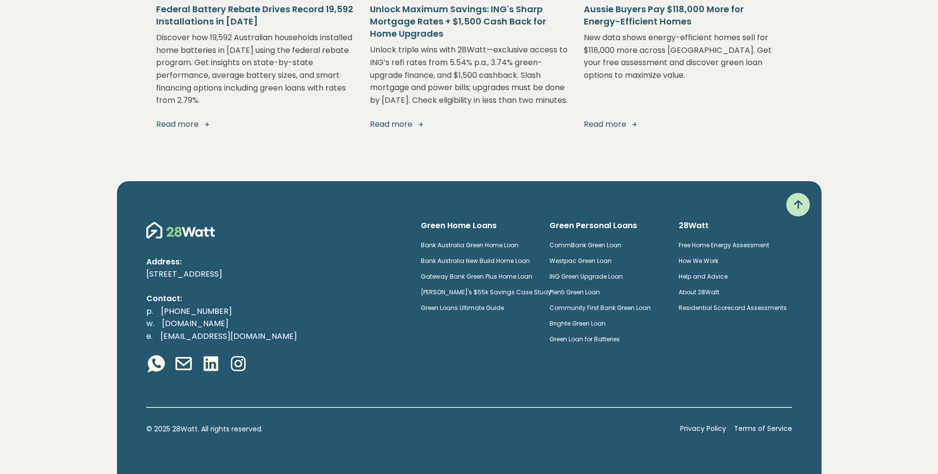 This screenshot has height=474, width=938. What do you see at coordinates (149, 336) in the screenshot?
I see `span: e.` at bounding box center [149, 336].